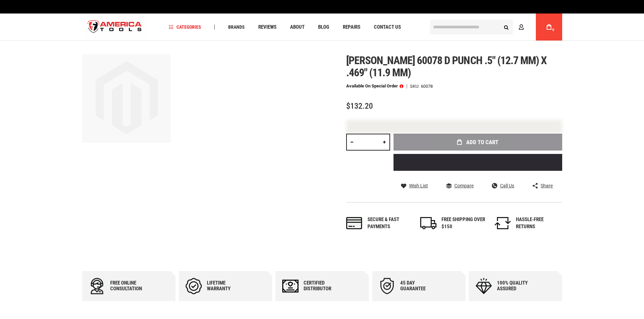 This screenshot has height=319, width=644. Describe the element at coordinates (352, 27) in the screenshot. I see `span: Repairs` at that location.